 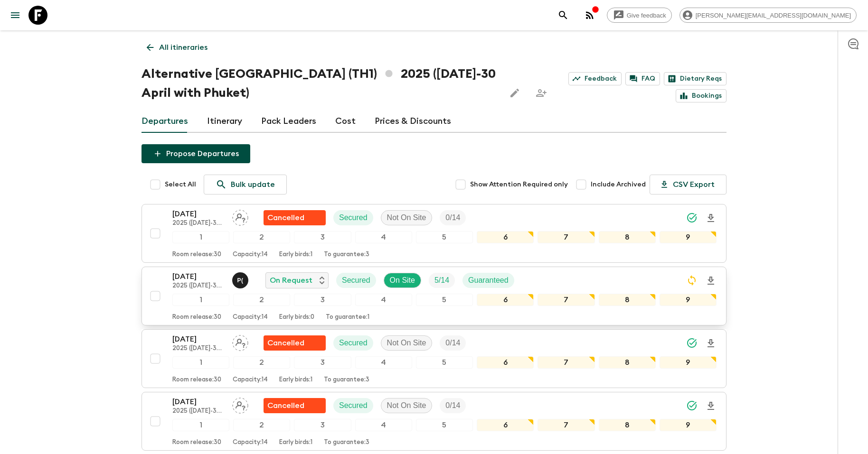 I want to click on a: Departures, so click(x=165, y=121).